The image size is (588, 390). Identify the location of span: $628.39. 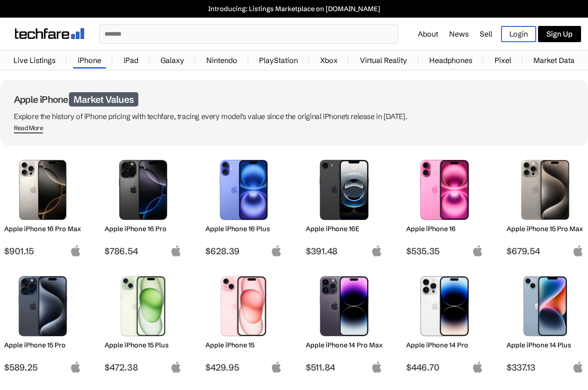
(244, 251).